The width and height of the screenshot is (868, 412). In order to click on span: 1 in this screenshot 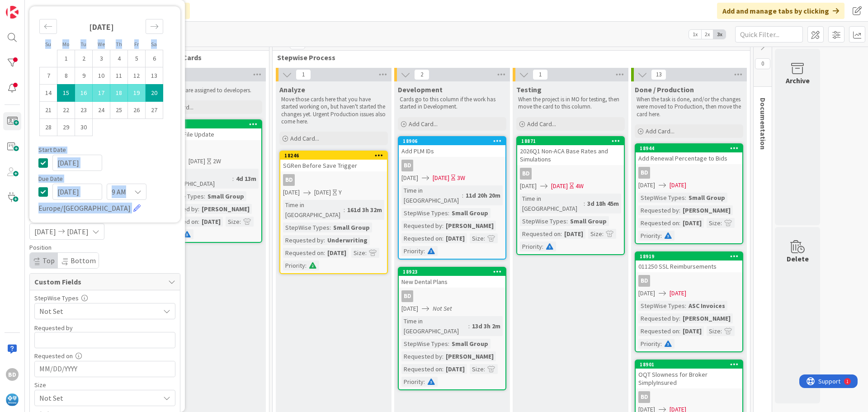, I will do `click(303, 75)`.